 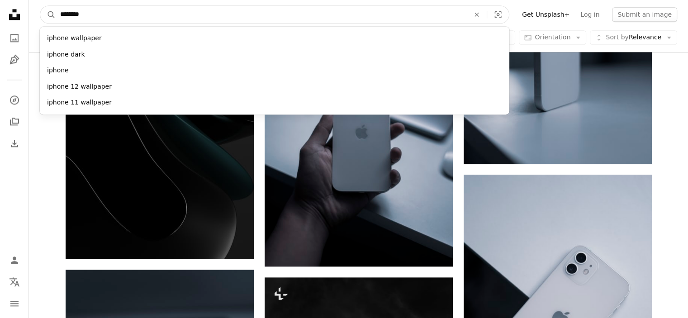 I want to click on div: iphone 11 wallpaper, so click(x=275, y=103).